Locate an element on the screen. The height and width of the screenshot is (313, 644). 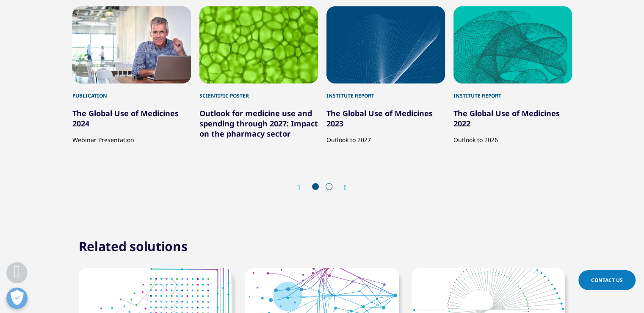
h2: Related solutions is located at coordinates (133, 246).